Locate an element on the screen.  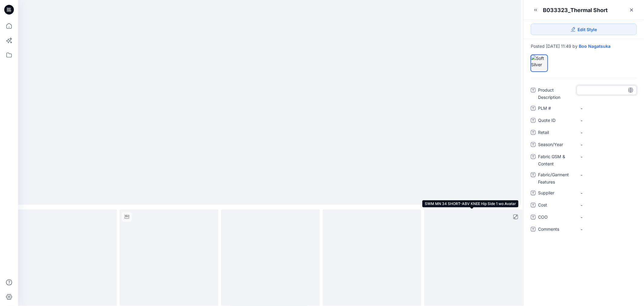
span: Comments is located at coordinates (556, 230).